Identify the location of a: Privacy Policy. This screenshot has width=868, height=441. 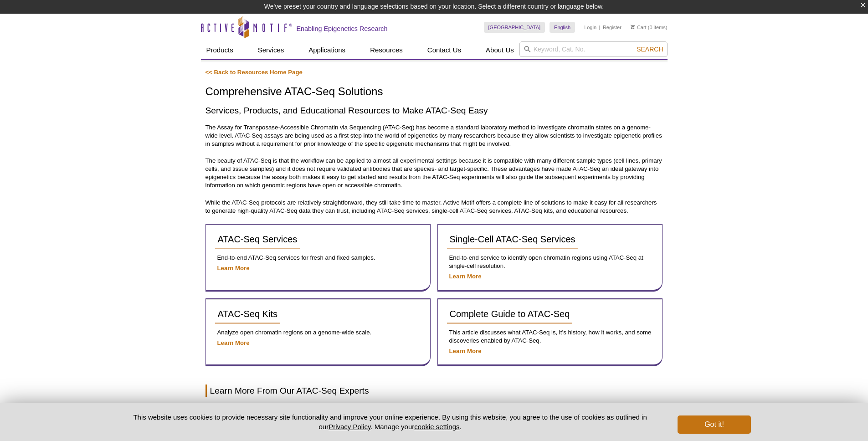
(349, 427).